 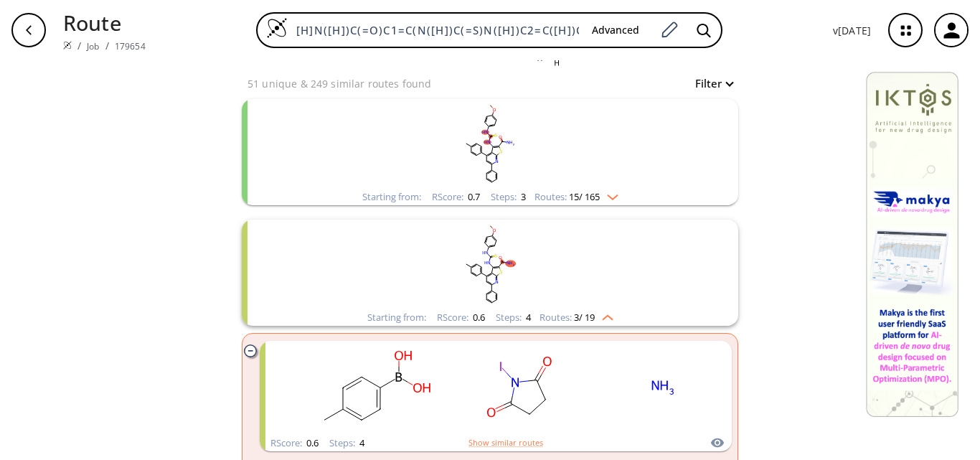 What do you see at coordinates (104, 22) in the screenshot?
I see `p: Route` at bounding box center [104, 22].